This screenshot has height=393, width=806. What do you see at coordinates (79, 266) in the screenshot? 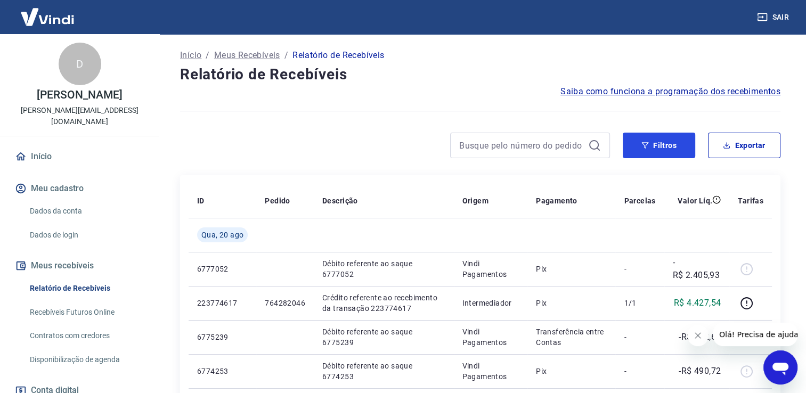
I see `button: Meus recebíveis` at bounding box center [79, 266].